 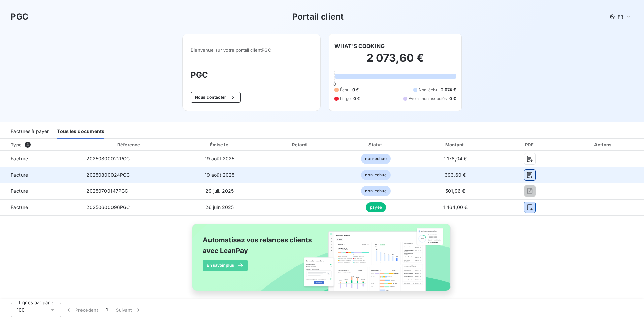 What do you see at coordinates (43, 144) in the screenshot?
I see `div: Type` at bounding box center [43, 144].